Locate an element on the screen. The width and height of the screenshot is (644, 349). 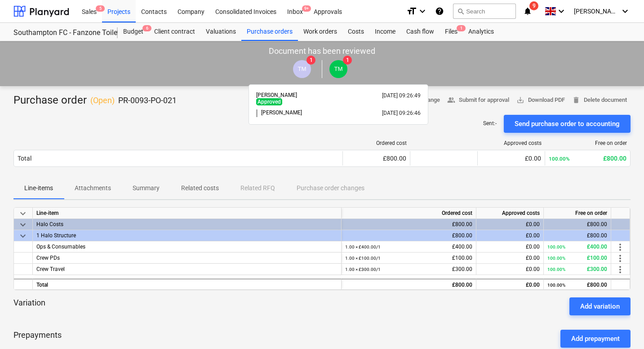
span: save_alt is located at coordinates (520, 100).